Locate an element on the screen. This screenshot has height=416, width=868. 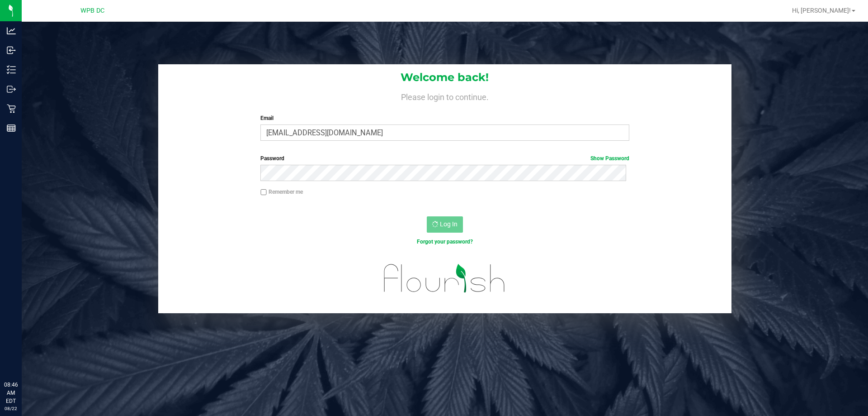
span: Password is located at coordinates (272, 159).